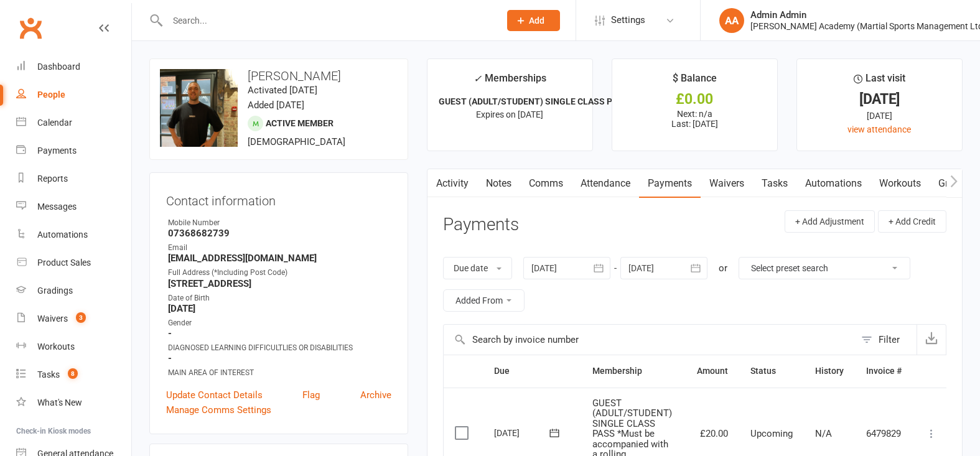 The width and height of the screenshot is (980, 456). I want to click on div: Gender, so click(279, 323).